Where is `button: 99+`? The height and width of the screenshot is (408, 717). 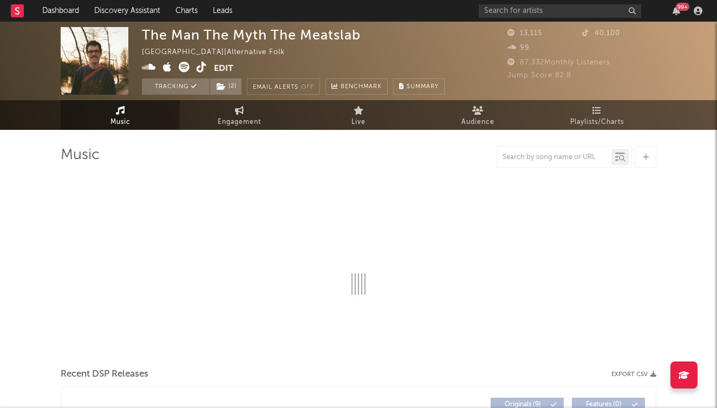
button: 99+ is located at coordinates (677, 11).